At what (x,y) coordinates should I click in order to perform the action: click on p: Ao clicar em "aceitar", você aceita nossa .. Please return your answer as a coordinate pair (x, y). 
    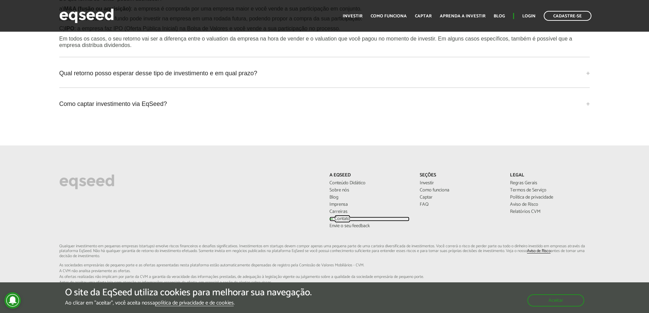
    Looking at the image, I should click on (188, 303).